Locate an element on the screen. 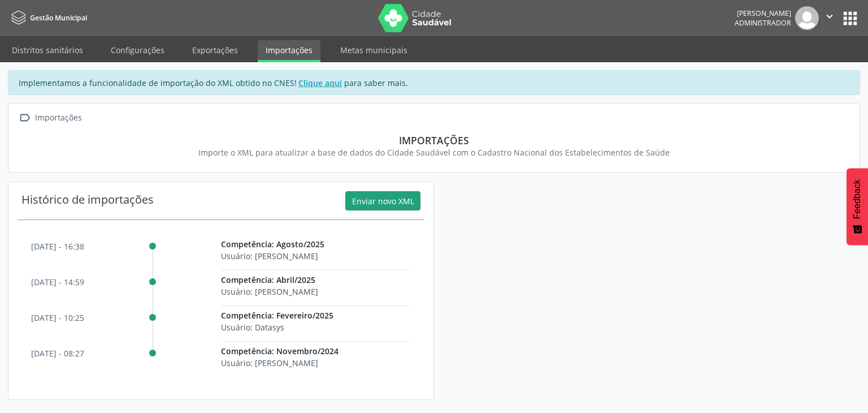 The width and height of the screenshot is (868, 413). a: Configurações is located at coordinates (138, 49).